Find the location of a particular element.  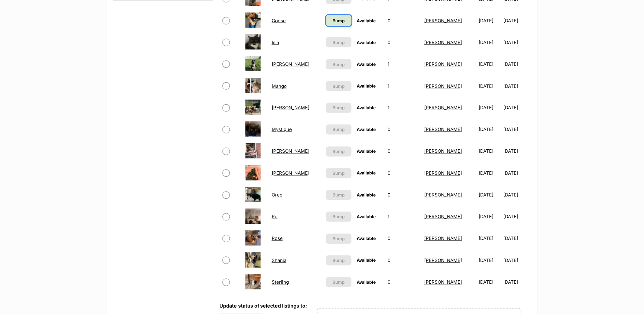

a: Ro is located at coordinates (275, 217).